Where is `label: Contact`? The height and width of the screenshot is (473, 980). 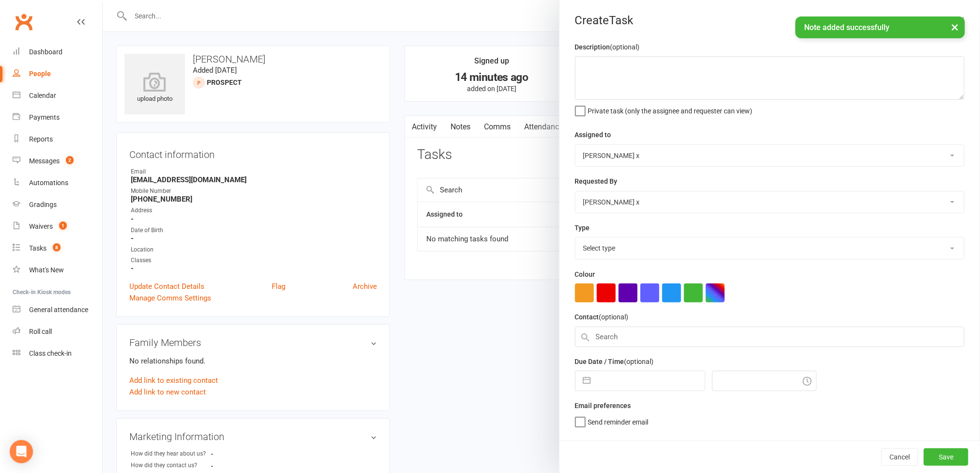 label: Contact is located at coordinates (602, 317).